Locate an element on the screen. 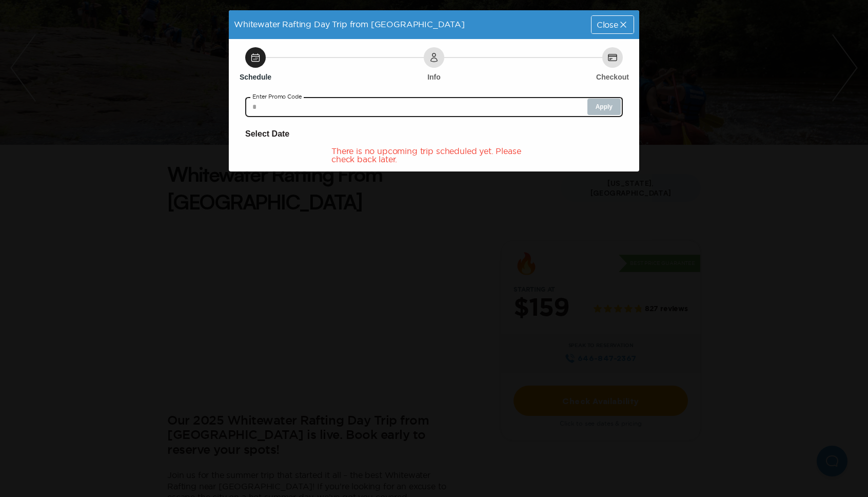  h6: Checkout is located at coordinates (613, 77).